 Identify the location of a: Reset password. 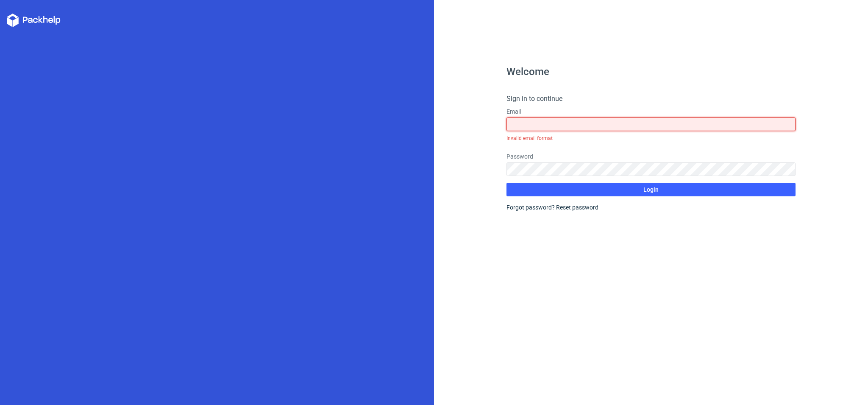
(577, 207).